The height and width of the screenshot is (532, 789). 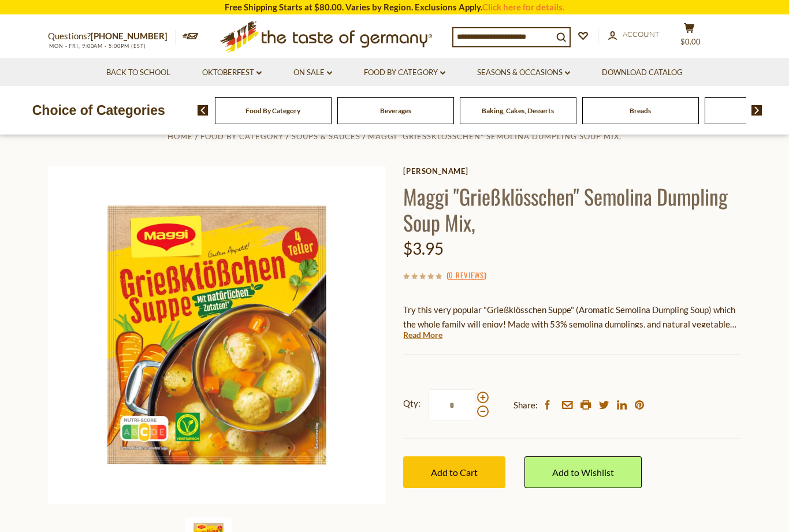 I want to click on span: Maggi "Grießklösschen" Semolina Dumpling Soup Mix,, so click(x=494, y=136).